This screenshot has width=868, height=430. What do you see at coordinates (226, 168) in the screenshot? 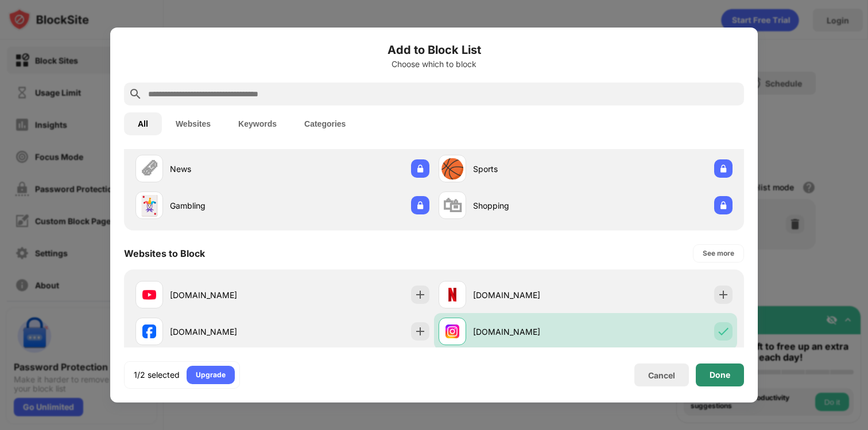
I see `div: News` at bounding box center [226, 168].